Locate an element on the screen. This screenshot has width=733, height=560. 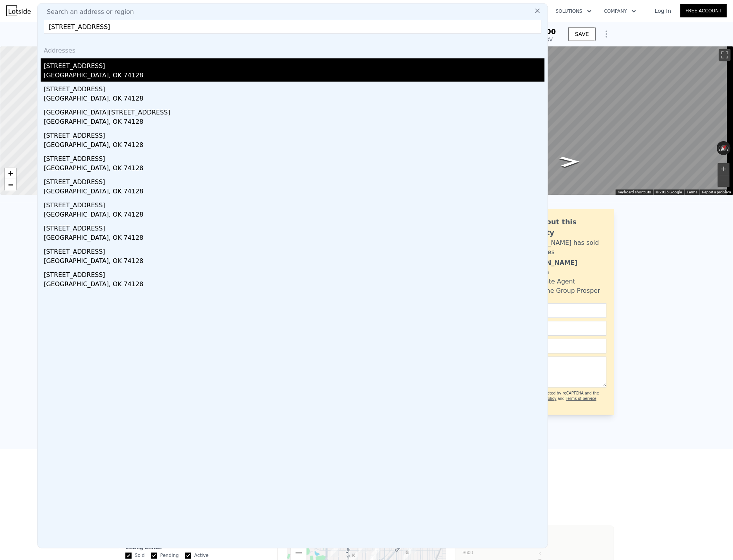
a: Terms of Service is located at coordinates (581, 398).